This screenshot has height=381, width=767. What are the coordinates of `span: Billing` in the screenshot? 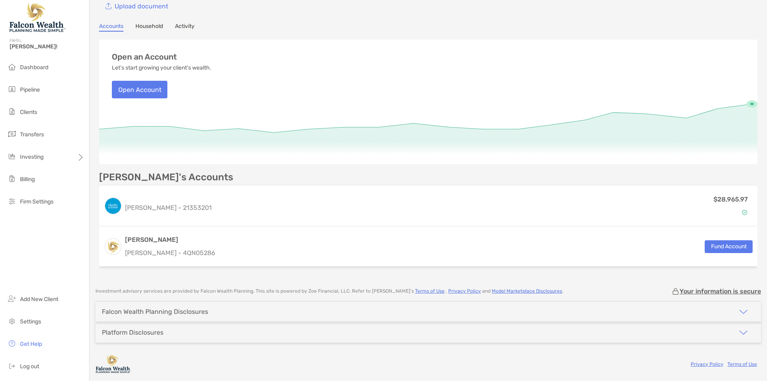 It's located at (27, 179).